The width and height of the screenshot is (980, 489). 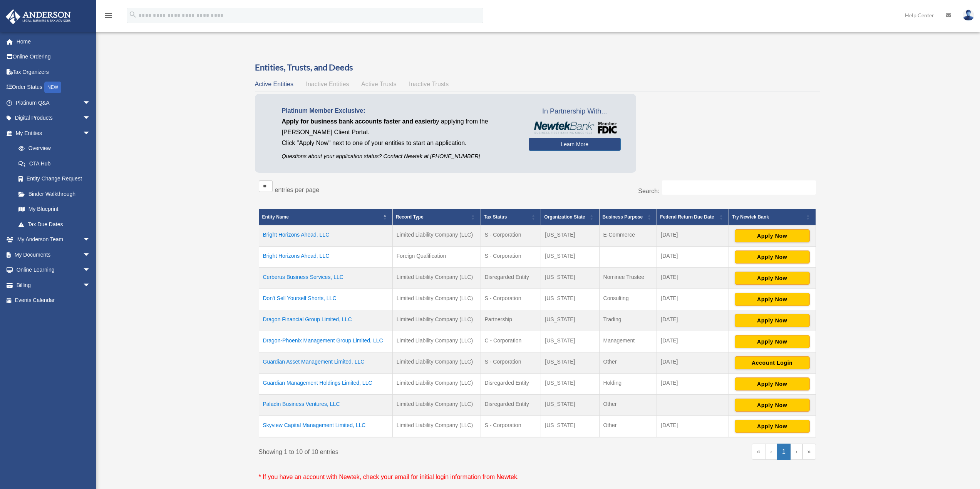 What do you see at coordinates (537, 67) in the screenshot?
I see `h3: Entities, Trusts, and Deeds` at bounding box center [537, 67].